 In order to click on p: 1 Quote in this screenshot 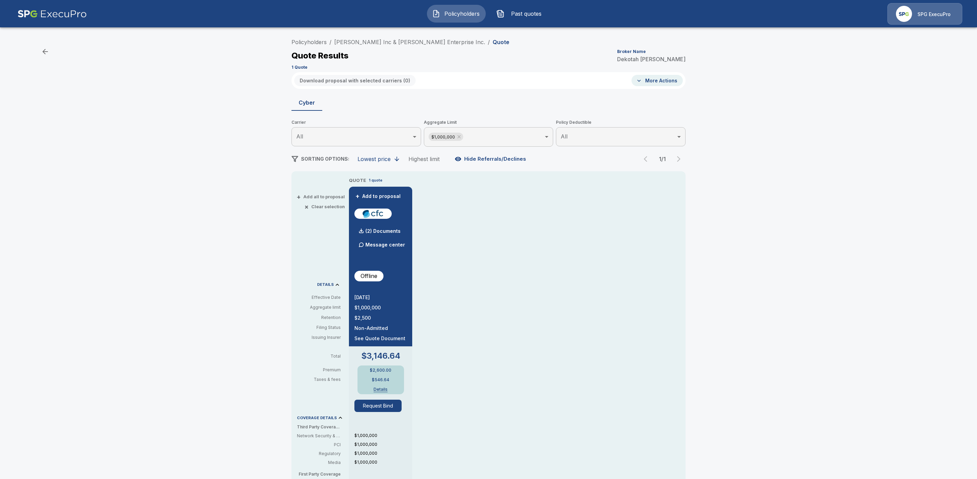, I will do `click(299, 67)`.